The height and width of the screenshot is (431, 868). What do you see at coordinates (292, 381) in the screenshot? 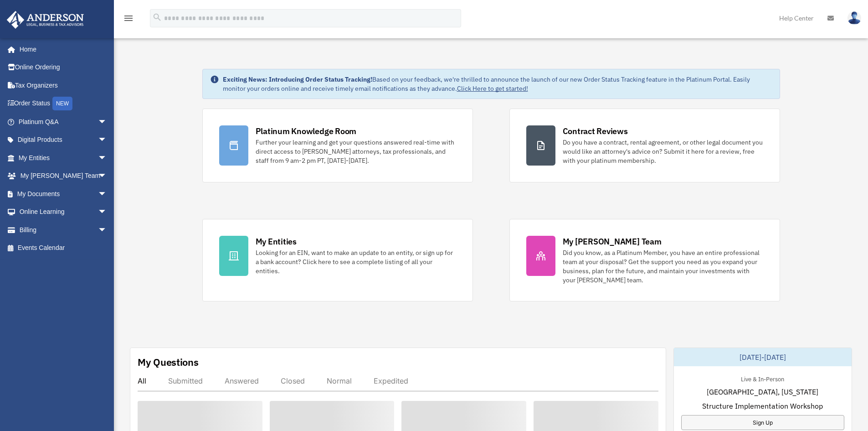
I see `div: Closed` at bounding box center [292, 381].